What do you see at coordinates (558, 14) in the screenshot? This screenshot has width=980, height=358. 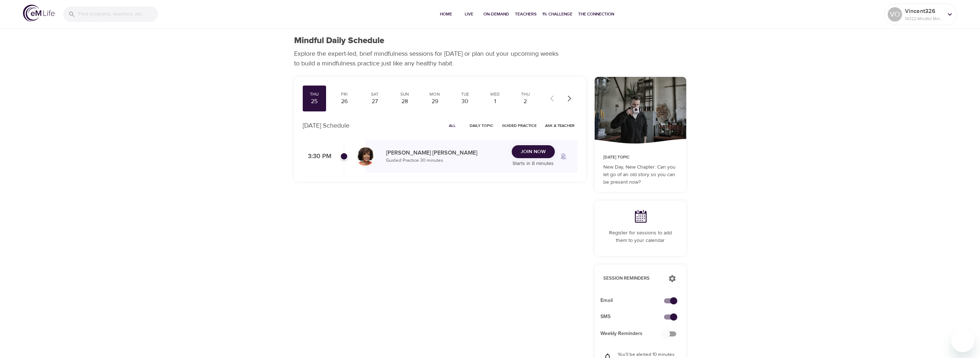 I see `span: 1% Challenge` at bounding box center [558, 14].